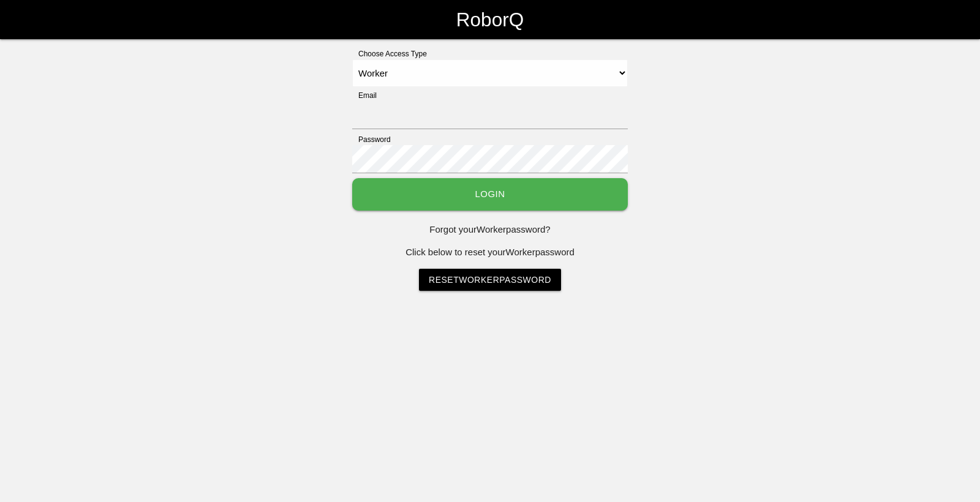 The width and height of the screenshot is (980, 502). Describe the element at coordinates (490, 280) in the screenshot. I see `a: ResetWorkerPassword` at that location.